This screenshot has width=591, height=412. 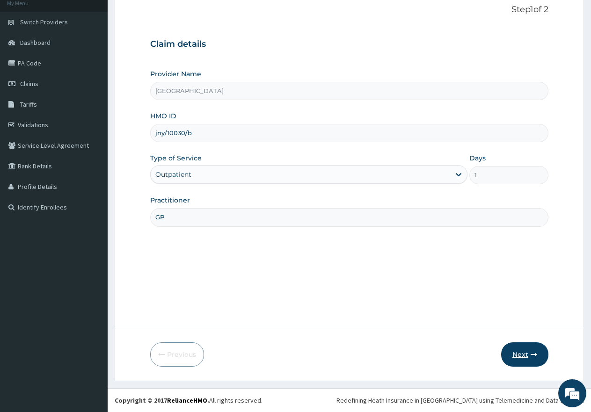 What do you see at coordinates (35, 43) in the screenshot?
I see `span: Dashboard` at bounding box center [35, 43].